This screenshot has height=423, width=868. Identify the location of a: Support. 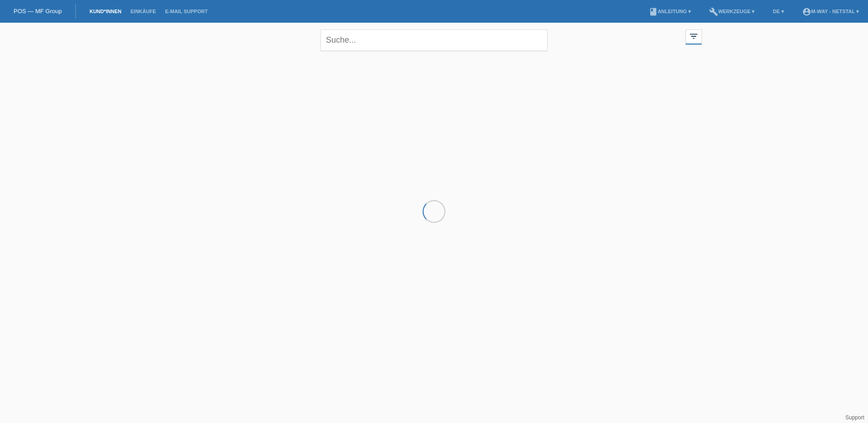
(855, 418).